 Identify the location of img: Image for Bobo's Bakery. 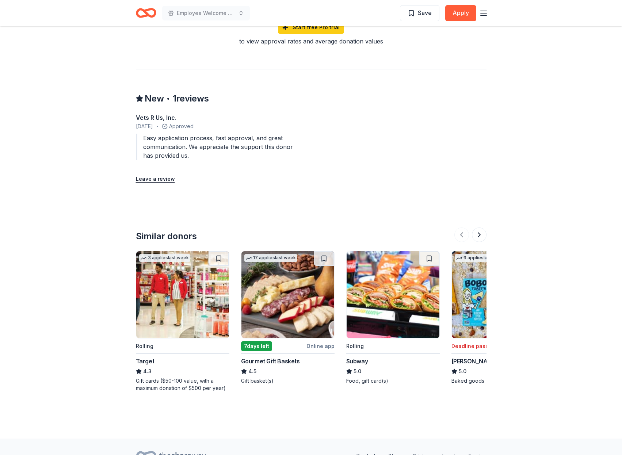
(498, 295).